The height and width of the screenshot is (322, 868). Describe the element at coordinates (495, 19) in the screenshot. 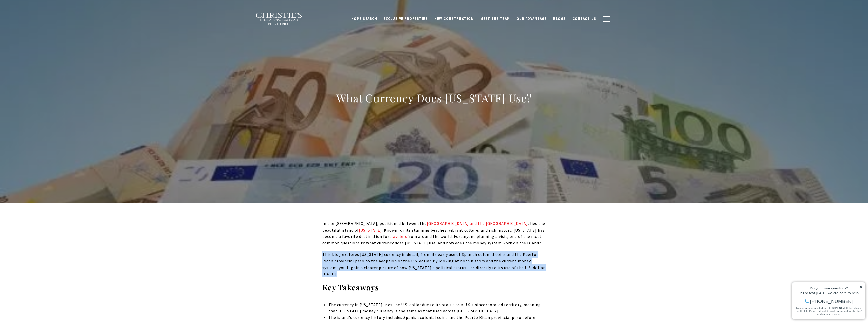

I see `a: Meet the Team` at that location.